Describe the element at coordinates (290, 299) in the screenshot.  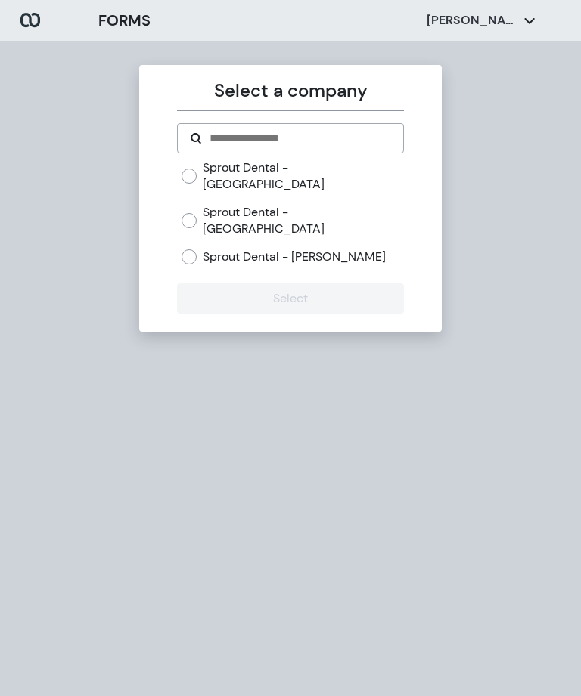
I see `button: Select` at that location.